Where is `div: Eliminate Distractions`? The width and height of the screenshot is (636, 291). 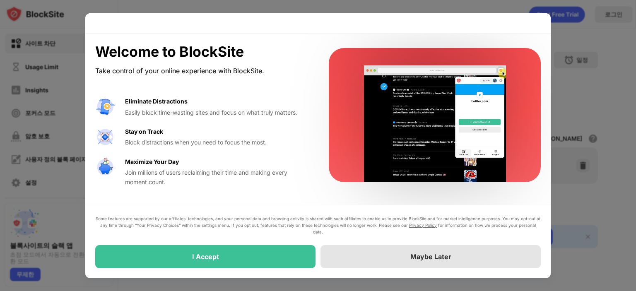 div: Eliminate Distractions is located at coordinates (156, 101).